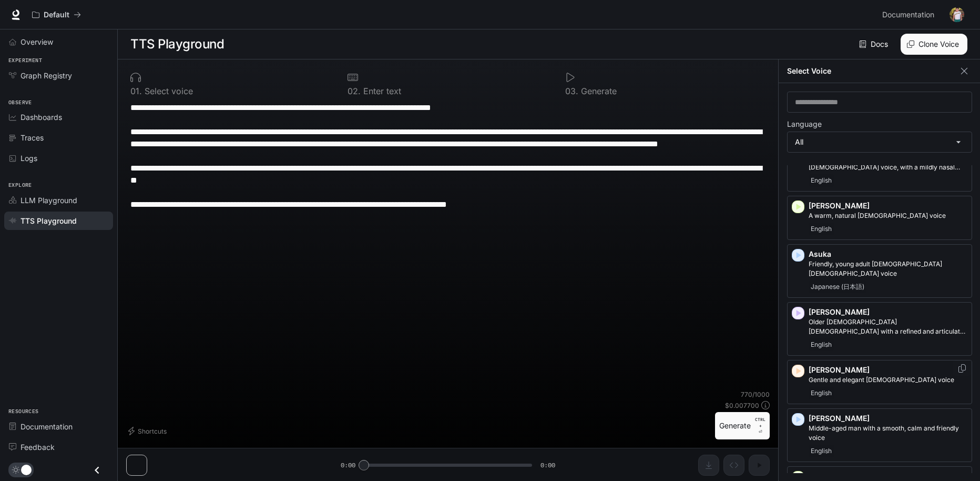  What do you see at coordinates (177, 44) in the screenshot?
I see `h1: TTS Playground` at bounding box center [177, 44].